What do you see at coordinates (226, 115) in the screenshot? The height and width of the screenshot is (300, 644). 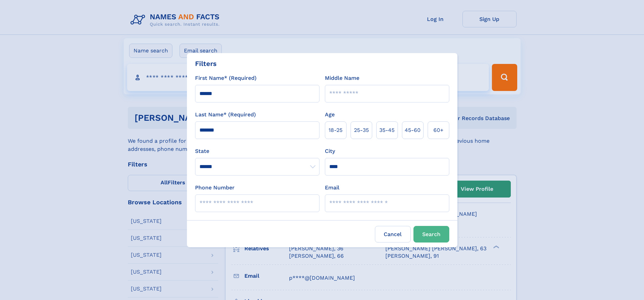 I see `label: Last Name* (Required)` at bounding box center [226, 115].